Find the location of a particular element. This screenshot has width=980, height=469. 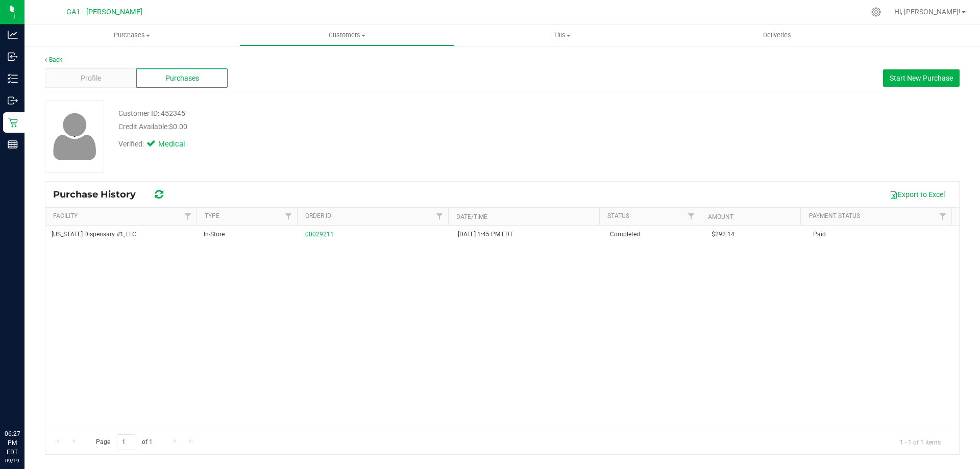

p: 09/19 is located at coordinates (12, 460).